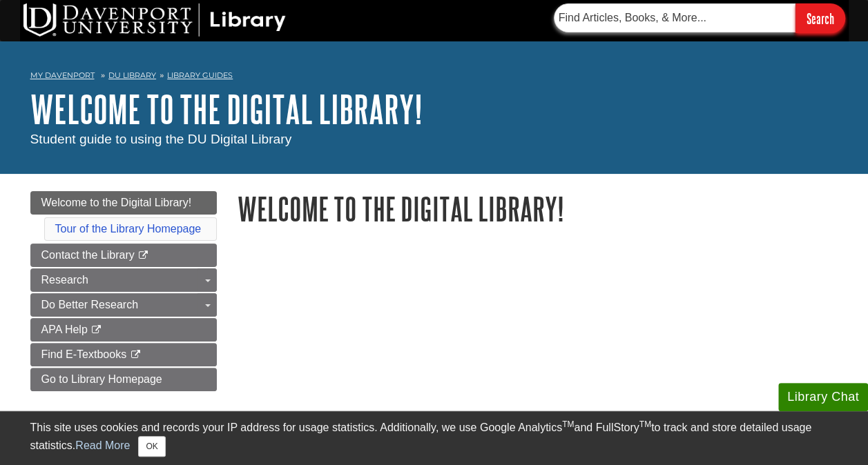 The image size is (868, 465). What do you see at coordinates (62, 75) in the screenshot?
I see `a: My Davenport` at bounding box center [62, 75].